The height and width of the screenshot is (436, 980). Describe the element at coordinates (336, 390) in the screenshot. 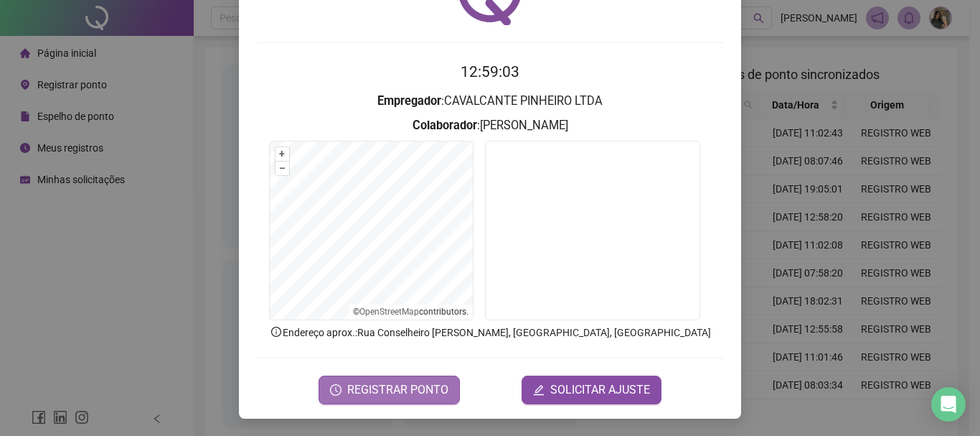

I see `span: clock-circle` at that location.